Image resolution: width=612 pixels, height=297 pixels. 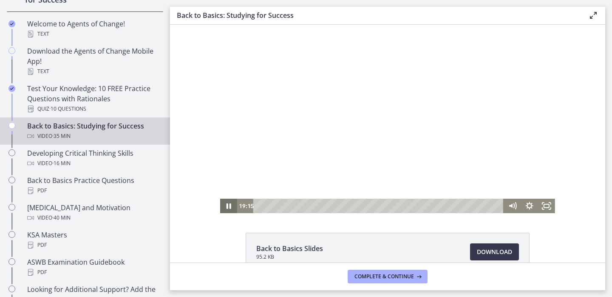 I want to click on button: Show settings menu, so click(x=359, y=181).